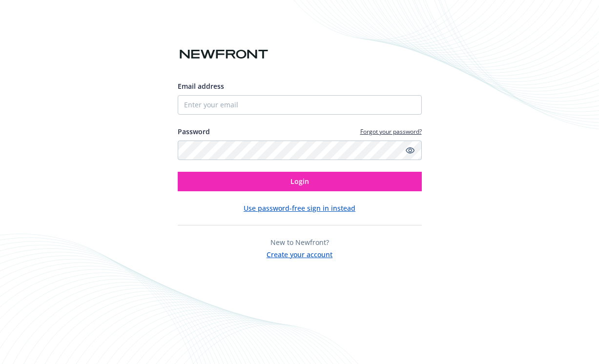 Image resolution: width=599 pixels, height=364 pixels. I want to click on button: Login, so click(300, 181).